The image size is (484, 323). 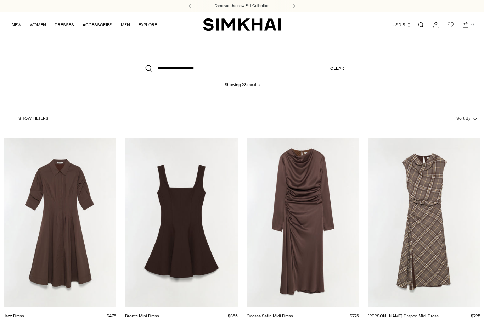 What do you see at coordinates (402, 25) in the screenshot?
I see `button: USD $` at bounding box center [402, 25].